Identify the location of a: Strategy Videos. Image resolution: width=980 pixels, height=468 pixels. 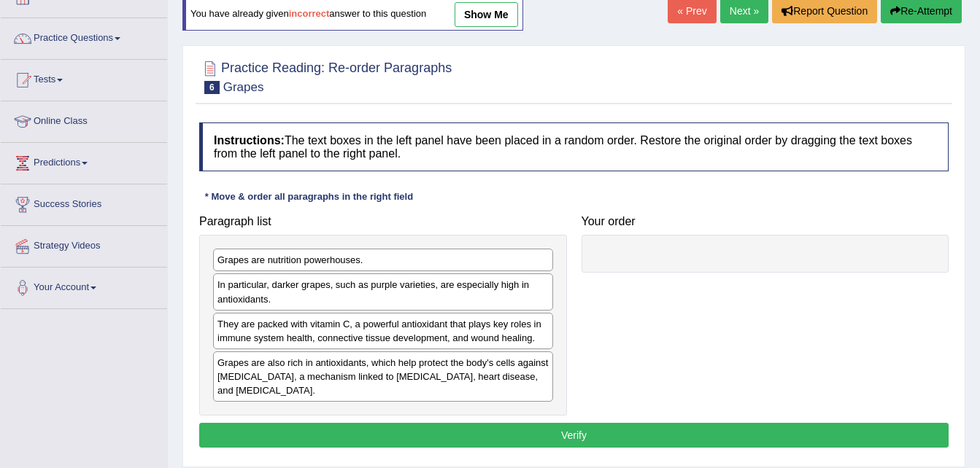
(84, 244).